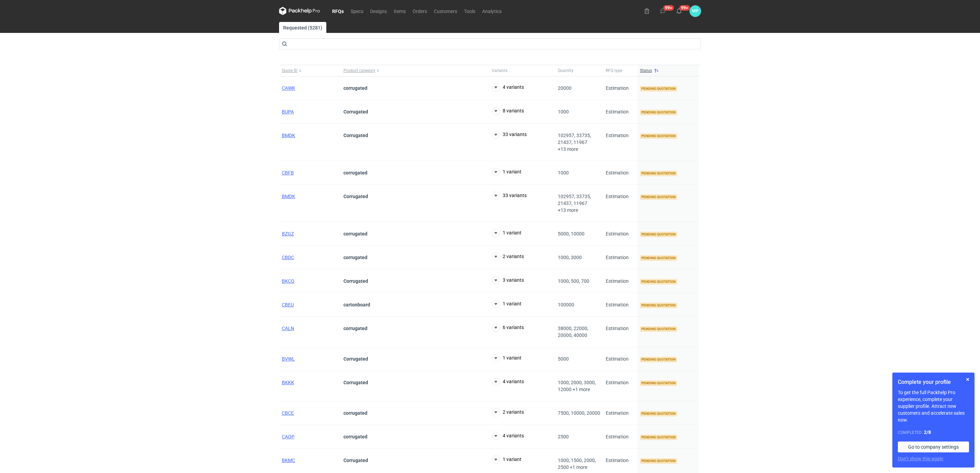 The image size is (980, 473). What do you see at coordinates (338, 11) in the screenshot?
I see `a: RFQs` at bounding box center [338, 11].